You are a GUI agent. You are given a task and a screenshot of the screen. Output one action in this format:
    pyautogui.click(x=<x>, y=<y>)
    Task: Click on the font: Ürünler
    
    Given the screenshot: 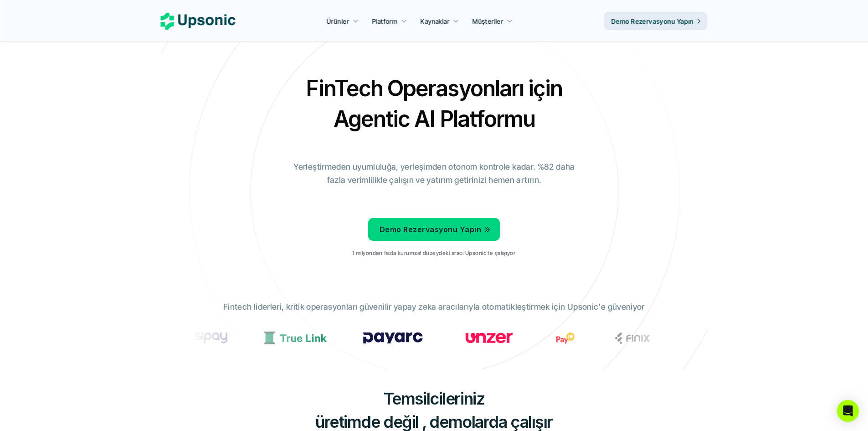 What is the action you would take?
    pyautogui.click(x=338, y=21)
    